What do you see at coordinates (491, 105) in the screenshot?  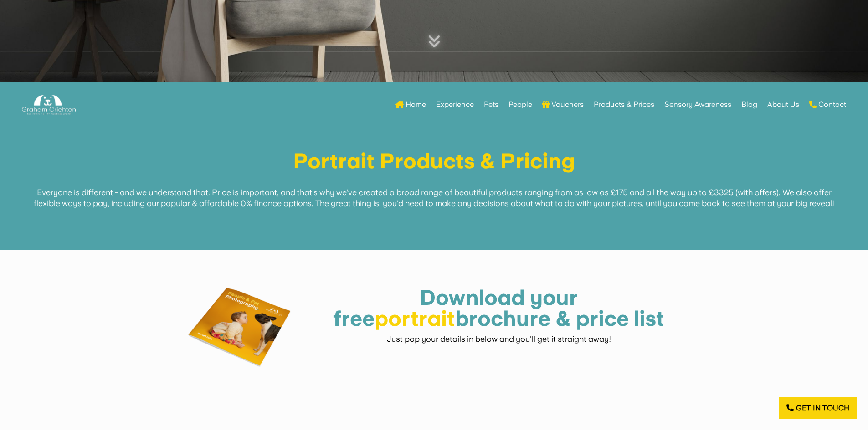 I see `a: Pets` at bounding box center [491, 105].